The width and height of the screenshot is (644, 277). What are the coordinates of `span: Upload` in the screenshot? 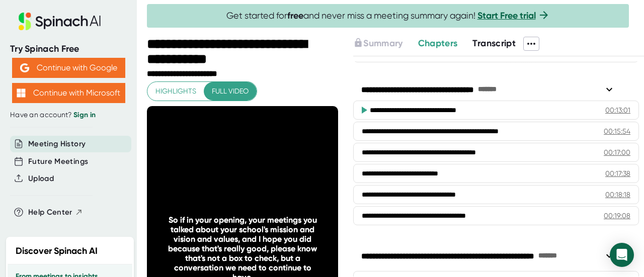 It's located at (41, 179).